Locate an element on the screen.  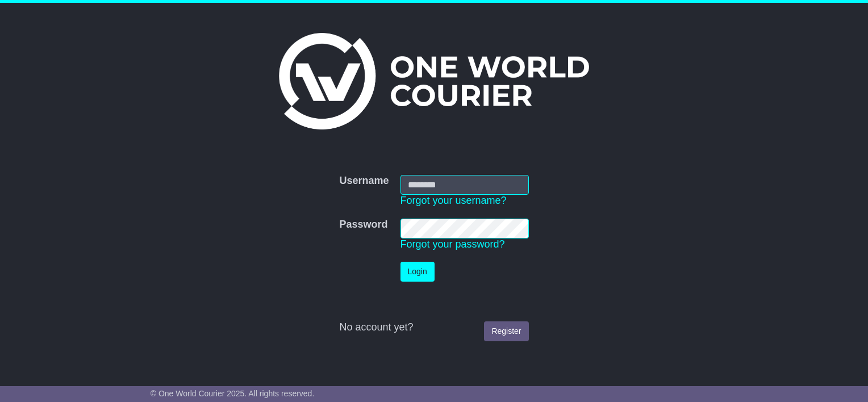
label: Password is located at coordinates (363, 225).